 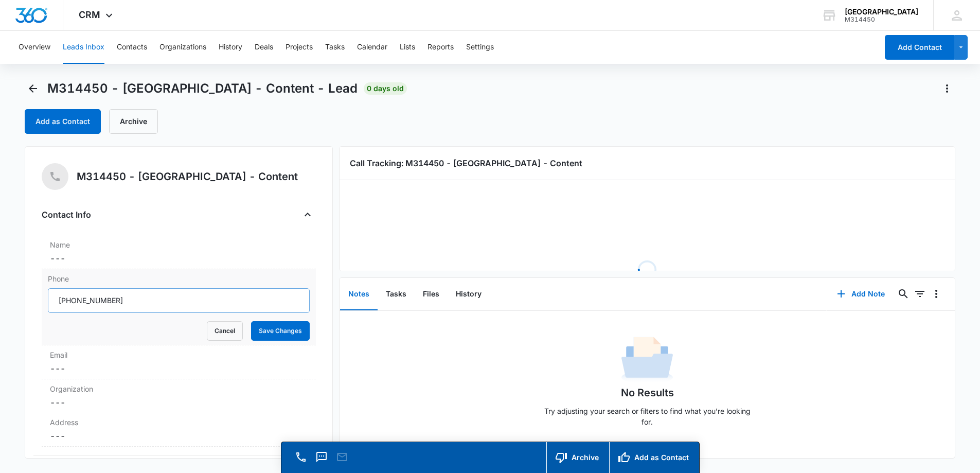 I want to click on button: Cancel, so click(x=225, y=331).